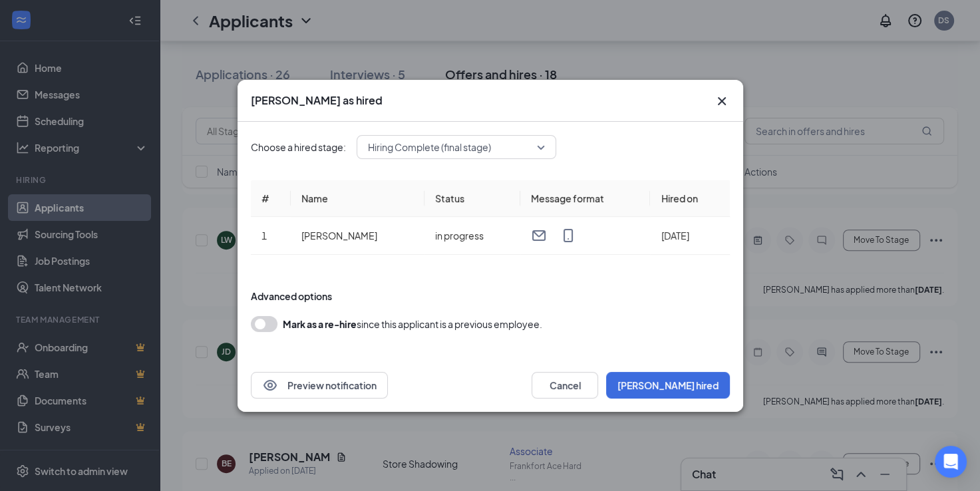  What do you see at coordinates (357, 198) in the screenshot?
I see `th: Name` at bounding box center [357, 198].